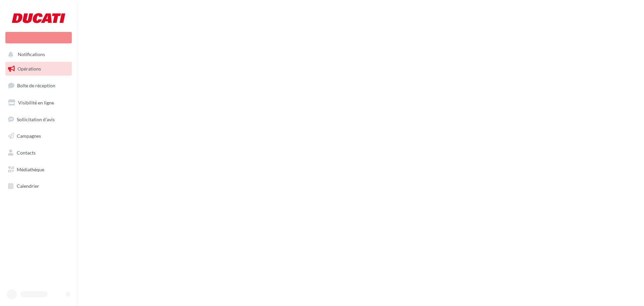  What do you see at coordinates (38, 85) in the screenshot?
I see `a: Boîte de réception` at bounding box center [38, 85].